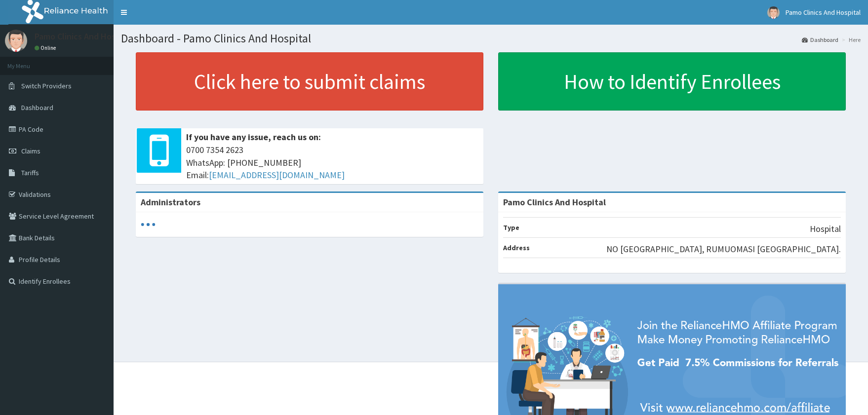 Image resolution: width=868 pixels, height=415 pixels. I want to click on a: Online, so click(47, 48).